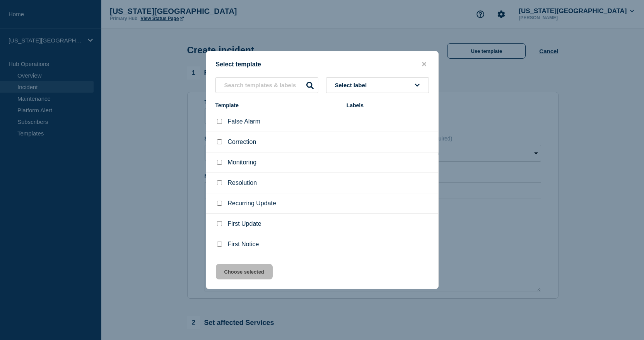 Image resolution: width=644 pixels, height=340 pixels. What do you see at coordinates (352, 85) in the screenshot?
I see `span: Select label` at bounding box center [352, 85].